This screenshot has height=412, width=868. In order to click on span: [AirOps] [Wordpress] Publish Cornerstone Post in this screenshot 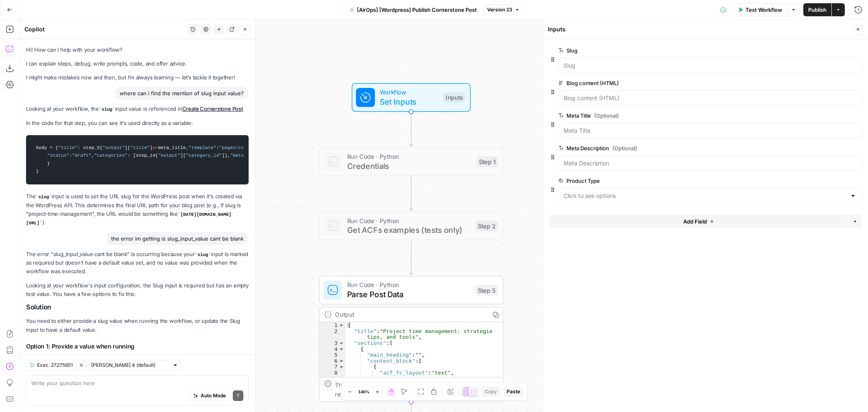, I will do `click(417, 10)`.